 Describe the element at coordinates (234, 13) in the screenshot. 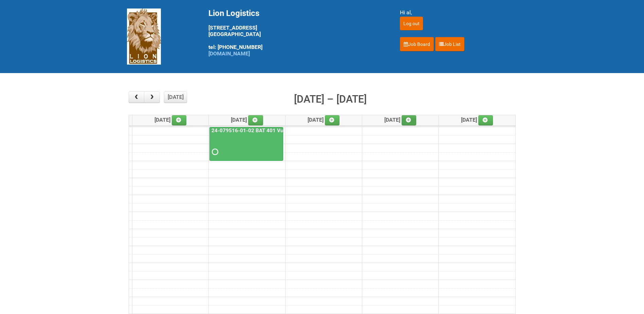

I see `span: Lion Logistics` at that location.